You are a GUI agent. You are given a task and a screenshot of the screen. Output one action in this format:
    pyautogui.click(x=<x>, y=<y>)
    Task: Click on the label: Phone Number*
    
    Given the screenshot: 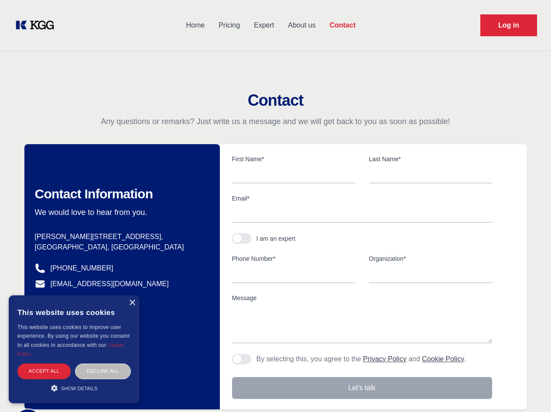 What is the action you would take?
    pyautogui.click(x=294, y=258)
    